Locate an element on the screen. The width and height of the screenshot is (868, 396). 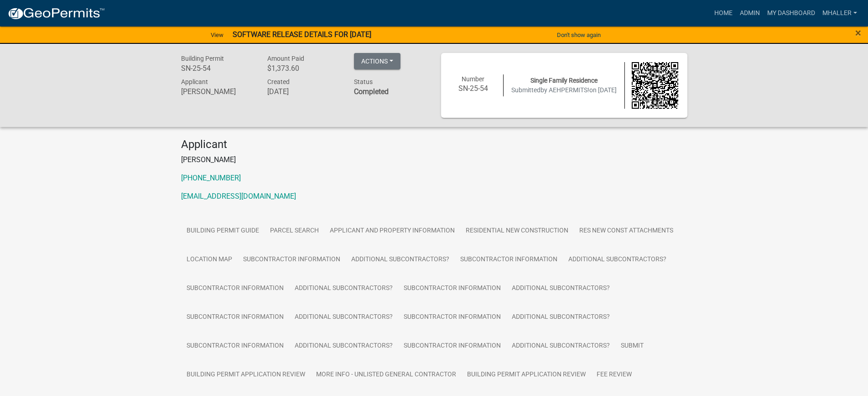
a: Submit is located at coordinates (632, 346).